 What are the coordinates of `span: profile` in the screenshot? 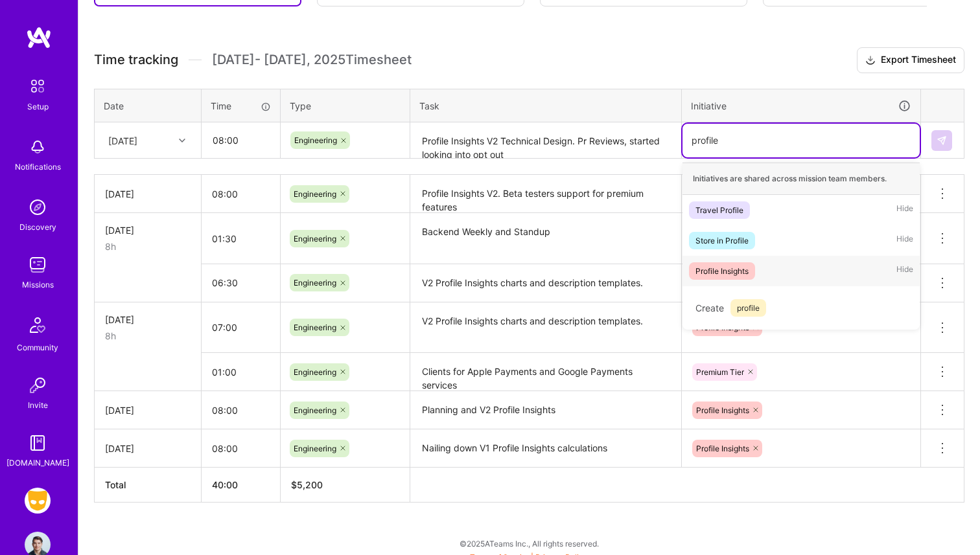 It's located at (748, 307).